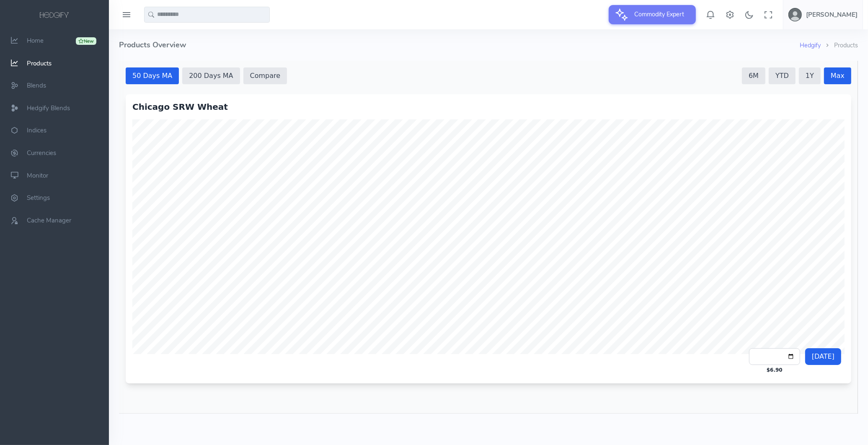  What do you see at coordinates (459, 45) in the screenshot?
I see `h4: Products Overview` at bounding box center [459, 45].